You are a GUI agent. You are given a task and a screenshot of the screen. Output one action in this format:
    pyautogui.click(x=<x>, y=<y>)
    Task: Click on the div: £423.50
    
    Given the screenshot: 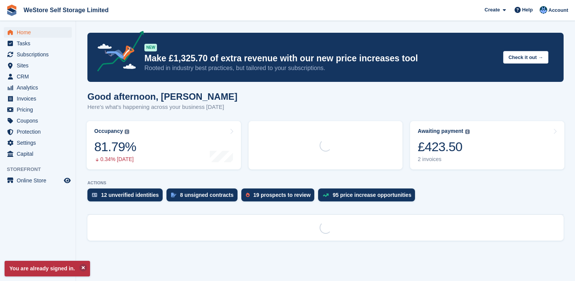 What is the action you would take?
    pyautogui.click(x=444, y=146)
    